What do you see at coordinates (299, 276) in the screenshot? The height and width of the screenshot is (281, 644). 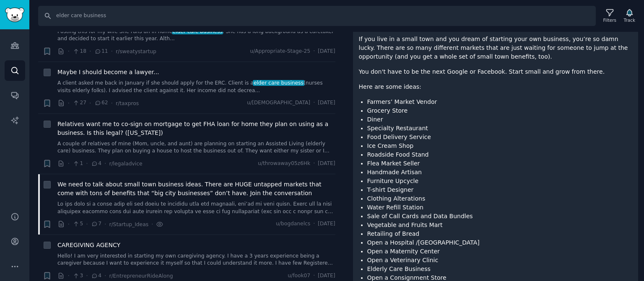 I see `span: u/fook07` at bounding box center [299, 276].